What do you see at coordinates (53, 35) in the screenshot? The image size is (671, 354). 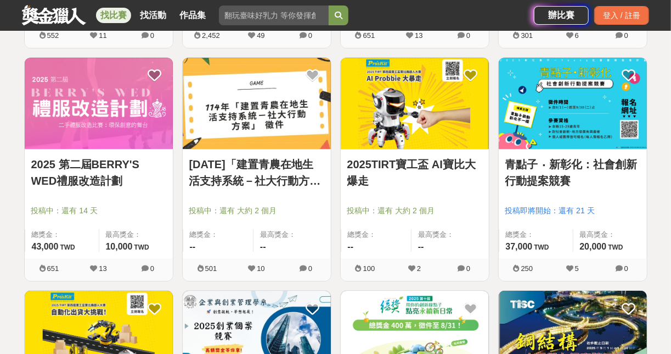 I see `span: 552` at bounding box center [53, 35].